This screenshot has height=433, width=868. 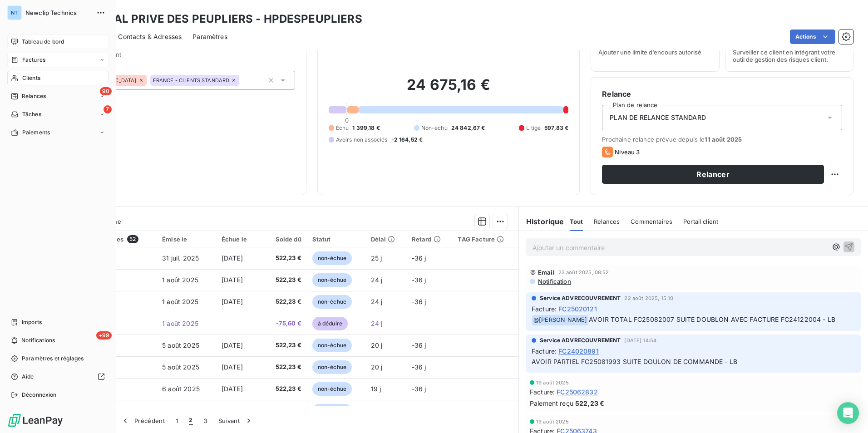 What do you see at coordinates (181, 388) in the screenshot?
I see `span: 6 août 2025` at bounding box center [181, 388].